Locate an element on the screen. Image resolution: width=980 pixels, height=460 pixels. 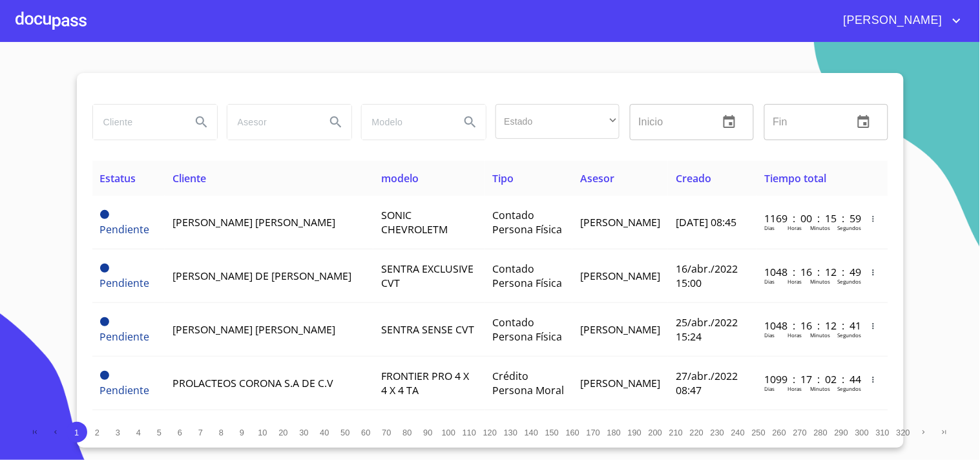
span: 220 is located at coordinates (696, 432).